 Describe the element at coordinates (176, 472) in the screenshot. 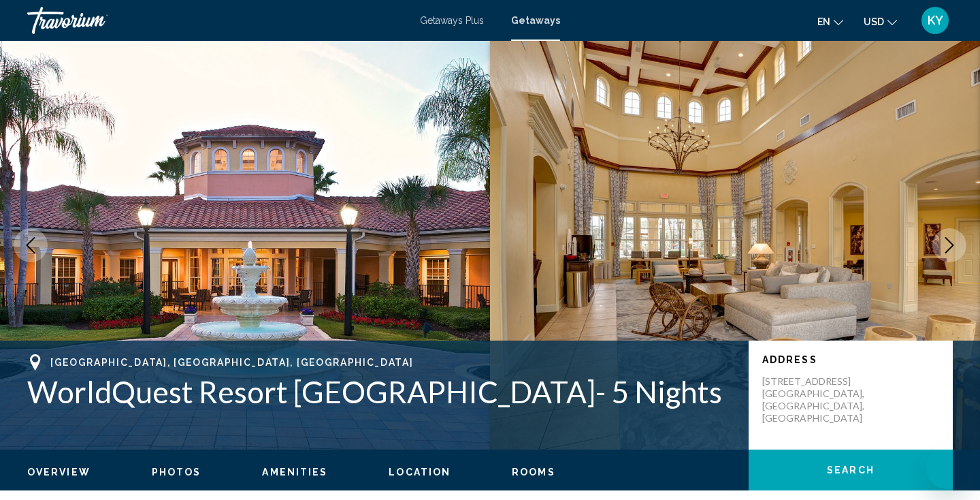

I see `button: Photos` at that location.